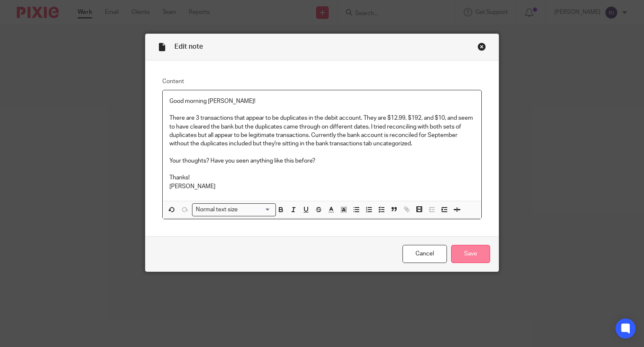  I want to click on p: There are 3 transactions that appear to be duplicates in the debit account. They are $12.99, $192..., so click(322, 131).